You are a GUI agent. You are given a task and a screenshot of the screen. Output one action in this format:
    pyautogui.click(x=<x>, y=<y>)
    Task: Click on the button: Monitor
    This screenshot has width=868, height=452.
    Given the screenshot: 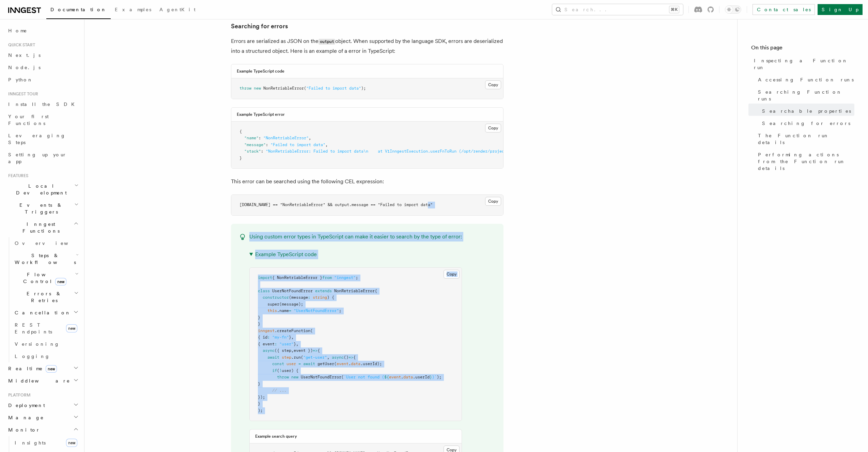 What is the action you would take?
    pyautogui.click(x=43, y=430)
    